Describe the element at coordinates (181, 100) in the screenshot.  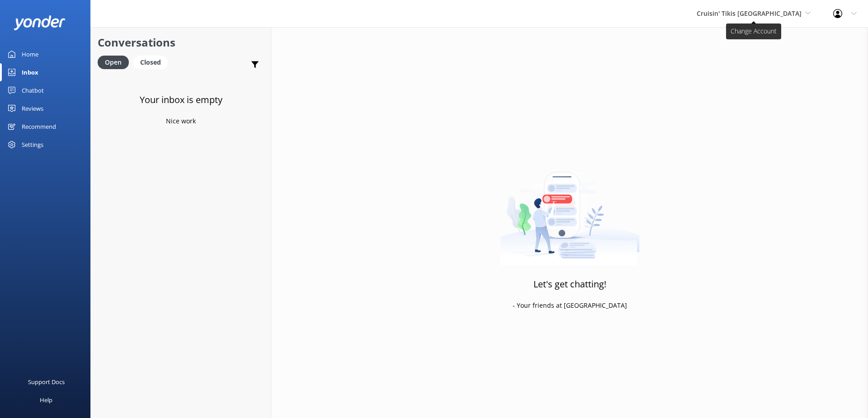
I see `h3: Your inbox is empty` at that location.